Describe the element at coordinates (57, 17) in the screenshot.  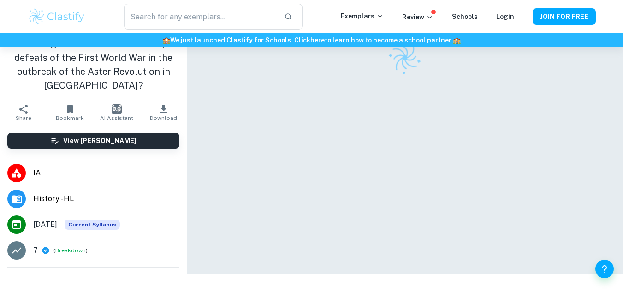
I see `a: Clastify logo` at that location.